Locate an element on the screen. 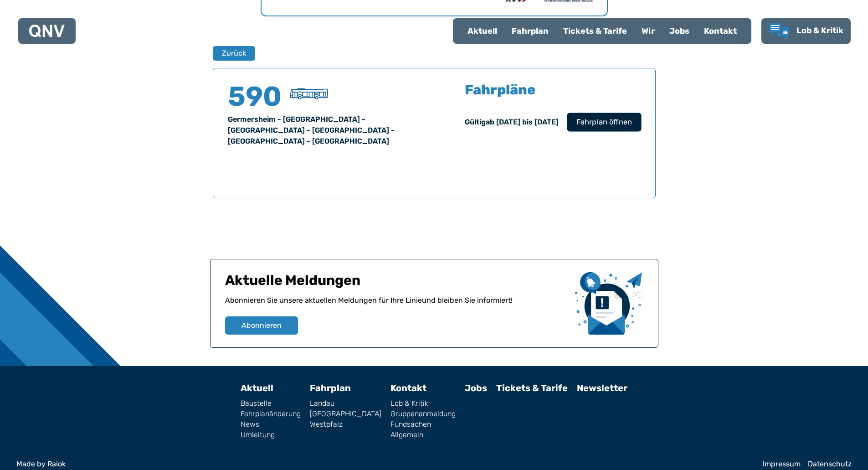 This screenshot has width=868, height=470. a: Zurück is located at coordinates (231, 53).